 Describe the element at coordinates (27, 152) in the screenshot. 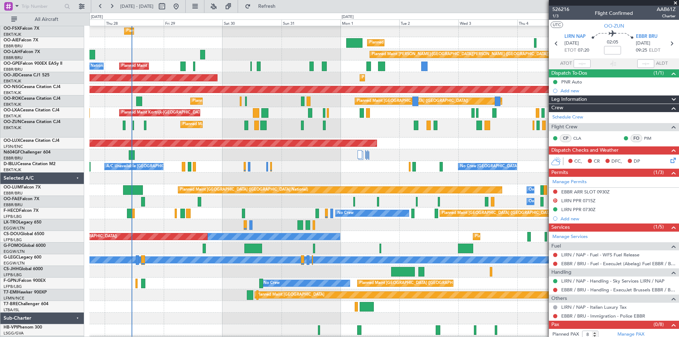

I see `a: N604GFChallenger 604` at that location.